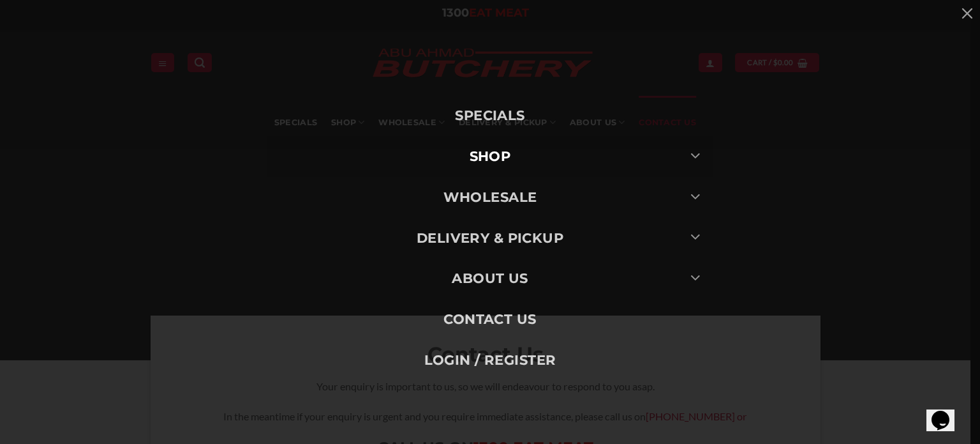 The width and height of the screenshot is (980, 444). Describe the element at coordinates (490, 360) in the screenshot. I see `span: Login / Register` at that location.